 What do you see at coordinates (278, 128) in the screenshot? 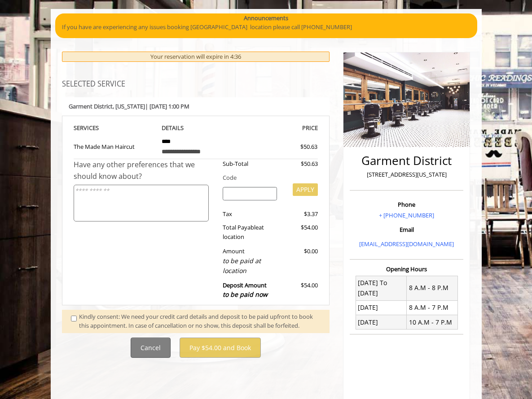
I see `th: PRICE` at bounding box center [278, 128].